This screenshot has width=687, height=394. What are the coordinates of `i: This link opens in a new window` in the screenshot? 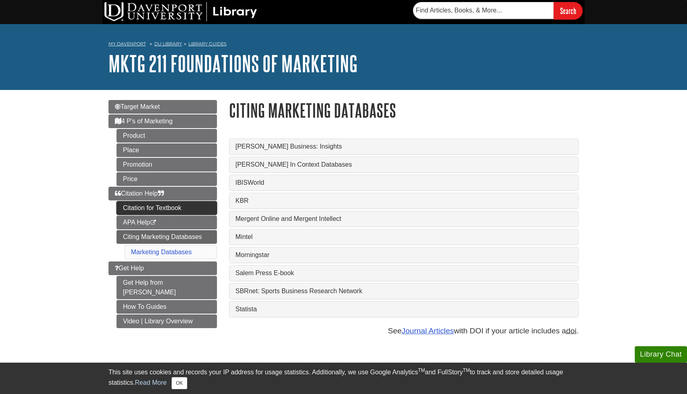 It's located at (153, 223).